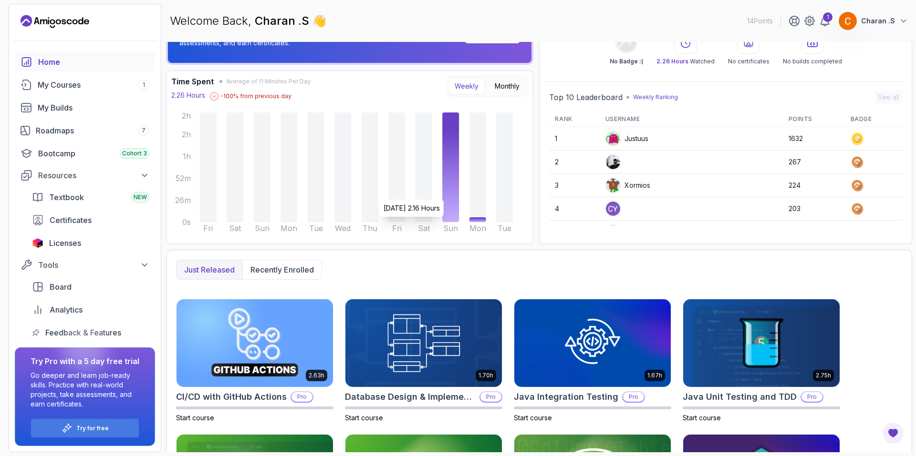 This screenshot has width=916, height=456. What do you see at coordinates (627, 139) in the screenshot?
I see `div: Justuus` at bounding box center [627, 139].